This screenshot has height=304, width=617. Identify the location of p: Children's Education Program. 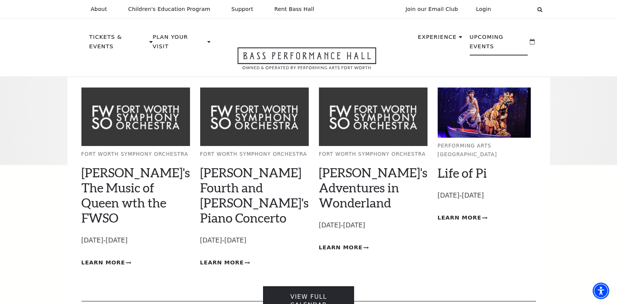
(169, 9).